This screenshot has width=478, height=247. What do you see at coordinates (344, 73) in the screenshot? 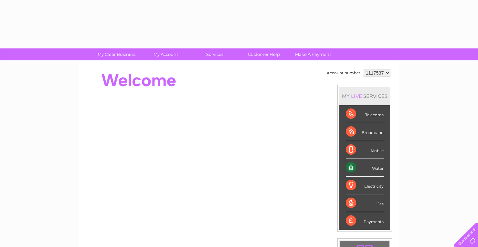
I see `td: Account number` at bounding box center [344, 73].